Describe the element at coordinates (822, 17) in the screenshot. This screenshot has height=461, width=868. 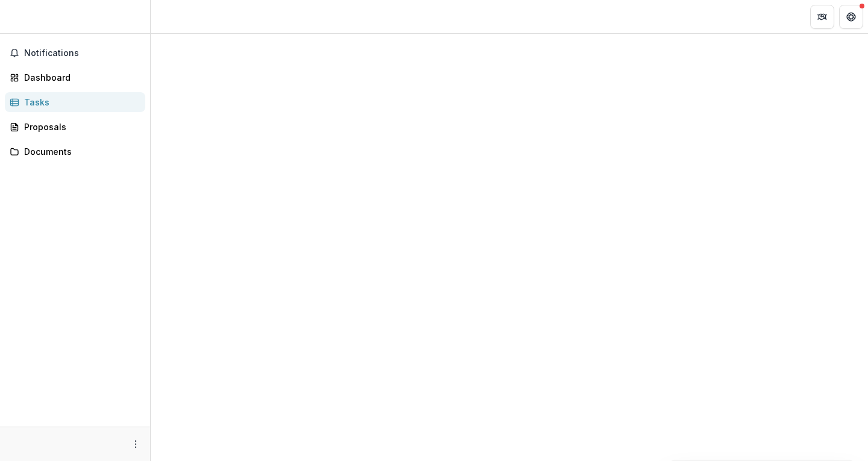
I see `button: Partners` at that location.